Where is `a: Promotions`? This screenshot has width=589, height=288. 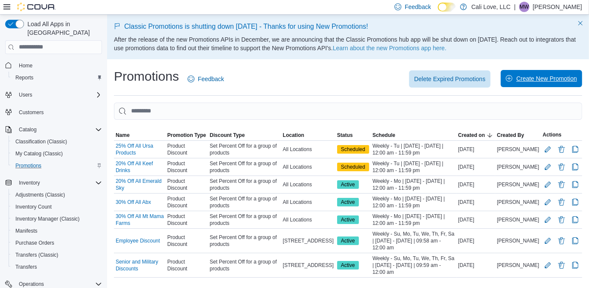 a: Promotions is located at coordinates (28, 165).